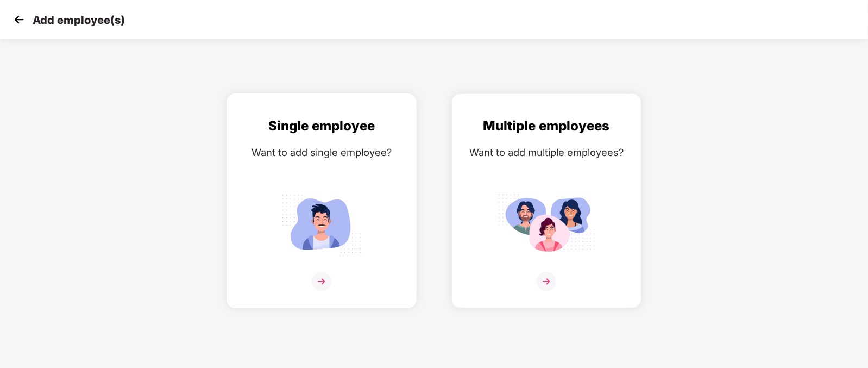  I want to click on img: svg+xml;base64,PHN2ZyB4bWxucz0iaHR0cDovL3d3dy53My5vcmcvMjAwMC9zdmciIGlkPSJTaW5nbGVfZW1wbG95ZWUiIH..., so click(321, 223).